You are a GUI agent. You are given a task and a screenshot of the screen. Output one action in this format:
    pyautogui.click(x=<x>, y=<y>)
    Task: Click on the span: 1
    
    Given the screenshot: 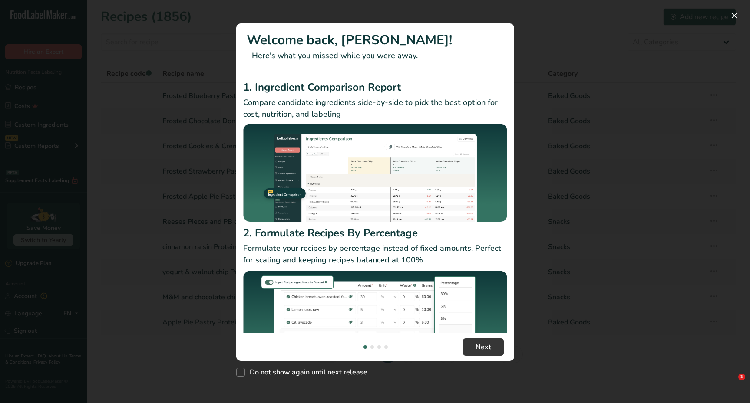 What is the action you would take?
    pyautogui.click(x=741, y=377)
    